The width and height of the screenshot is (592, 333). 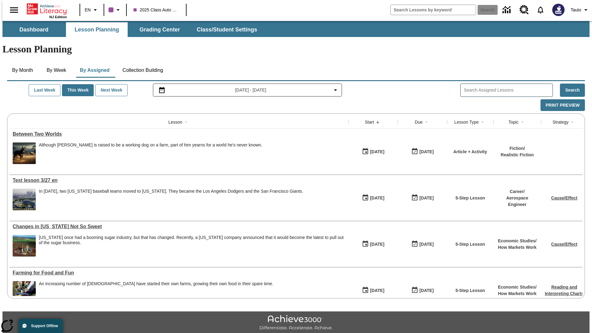 I want to click on button: Search, so click(x=572, y=90).